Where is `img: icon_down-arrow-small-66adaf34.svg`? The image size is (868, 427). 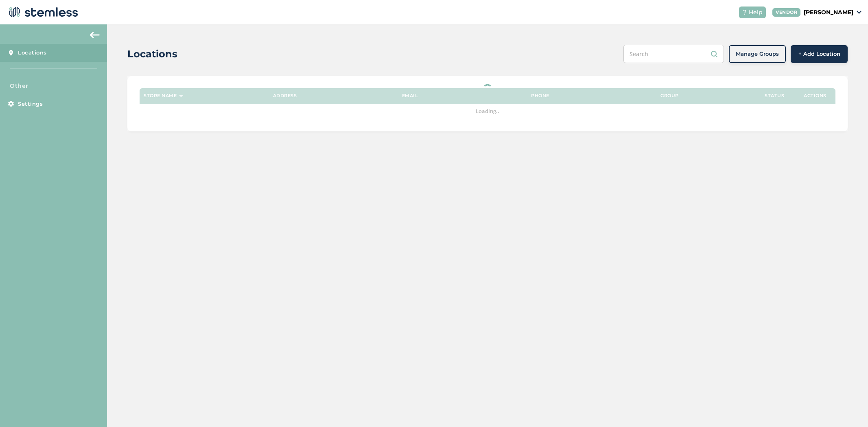 img: icon_down-arrow-small-66adaf34.svg is located at coordinates (859, 12).